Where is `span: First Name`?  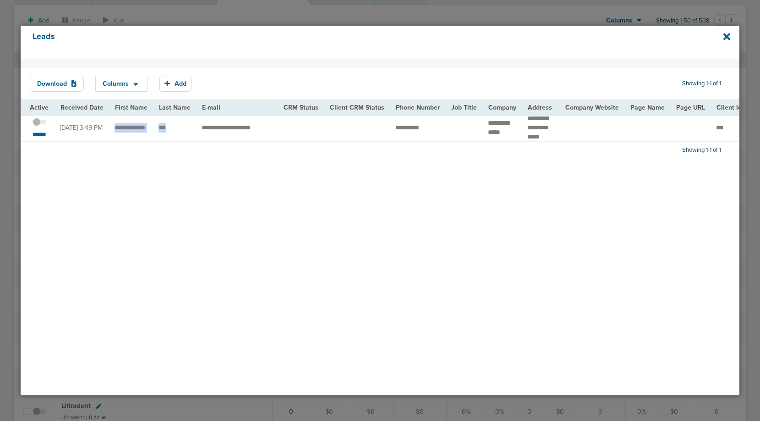
span: First Name is located at coordinates (131, 107).